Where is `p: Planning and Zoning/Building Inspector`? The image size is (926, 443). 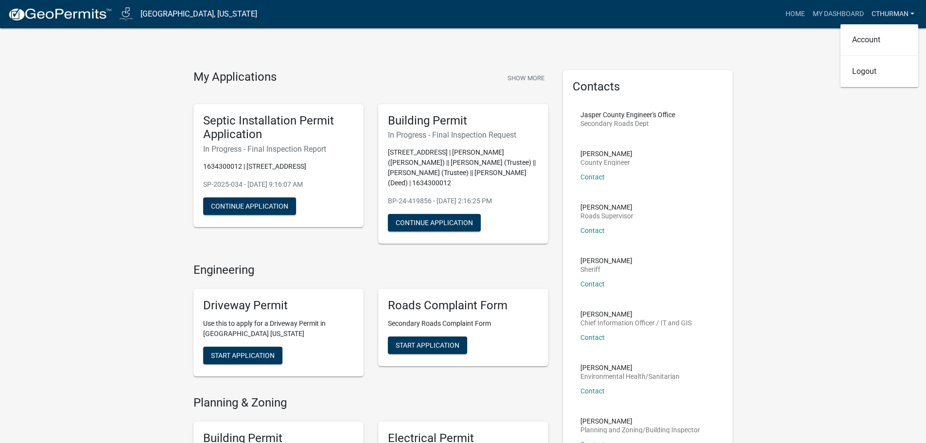 p: Planning and Zoning/Building Inspector is located at coordinates (640, 430).